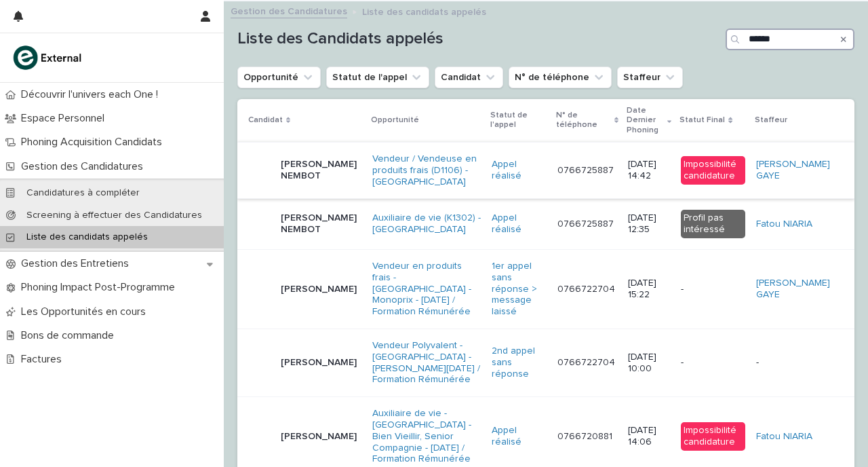  What do you see at coordinates (468, 77) in the screenshot?
I see `button: Candidat` at bounding box center [468, 77].